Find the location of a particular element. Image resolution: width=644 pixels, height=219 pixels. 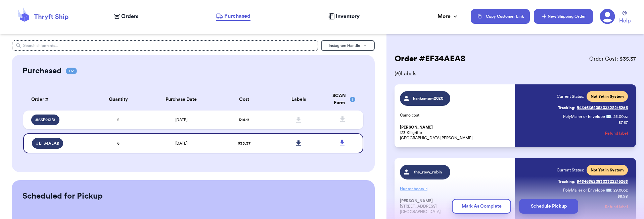

span: $ 14.11 is located at coordinates (244, 120).